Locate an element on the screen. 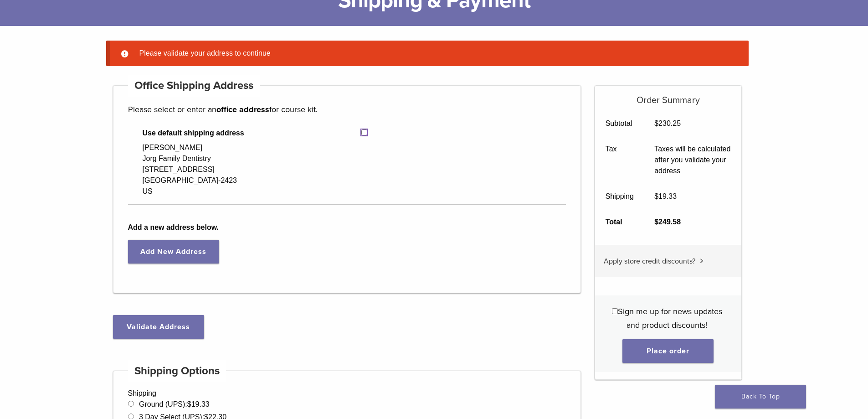 The image size is (868, 419). b: Add a new address below. is located at coordinates (347, 227).